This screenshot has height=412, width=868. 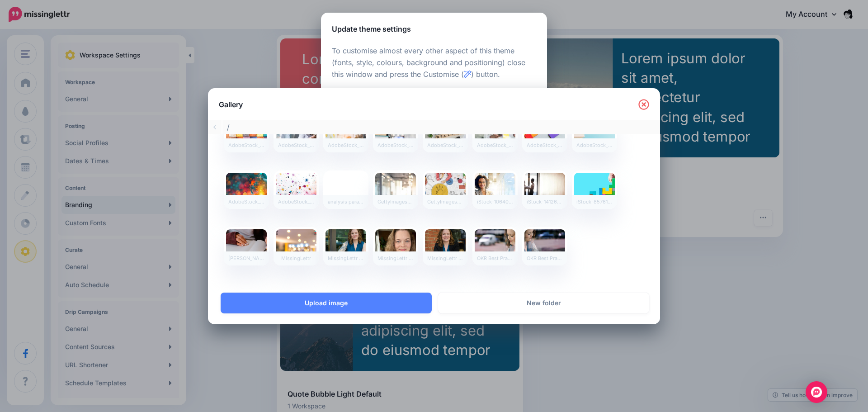 I want to click on a: Upload image, so click(x=326, y=303).